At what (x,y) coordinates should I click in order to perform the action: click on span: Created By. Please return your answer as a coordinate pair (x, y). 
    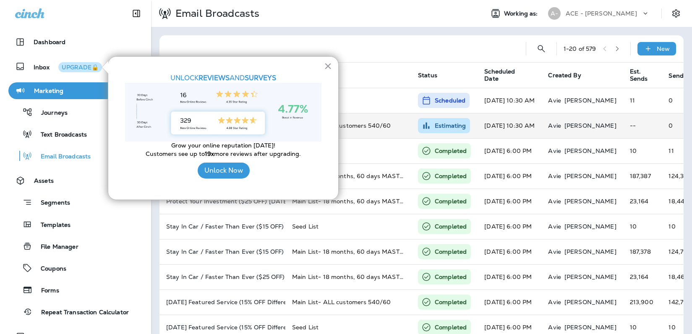
    Looking at the image, I should click on (565, 75).